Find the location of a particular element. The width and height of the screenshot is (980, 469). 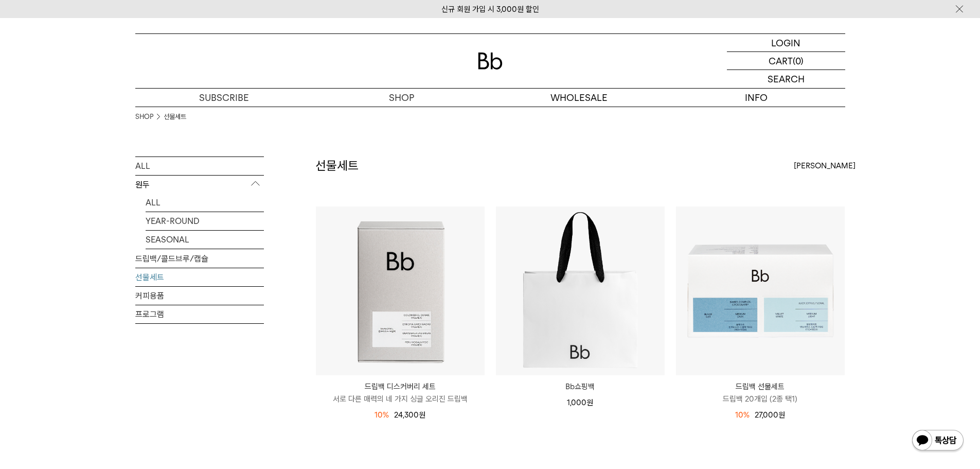

a: 드립백 디스커버리 세트 서로 다른 매력의 네 가지 싱글 오리진 드립백 is located at coordinates (400, 393).